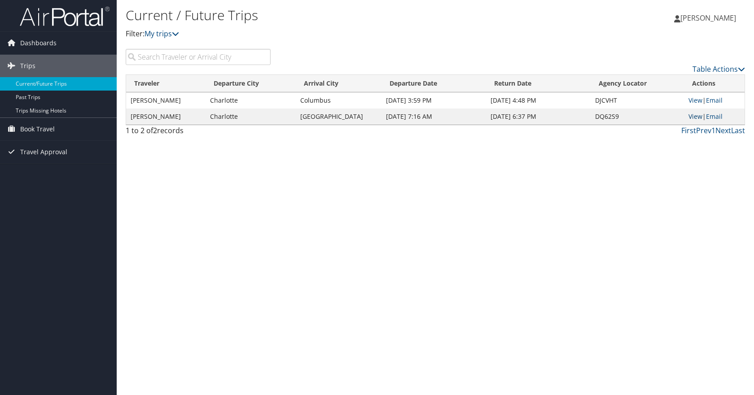  What do you see at coordinates (250, 83) in the screenshot?
I see `th: Departure City: activate to sort column ascending` at bounding box center [250, 83].